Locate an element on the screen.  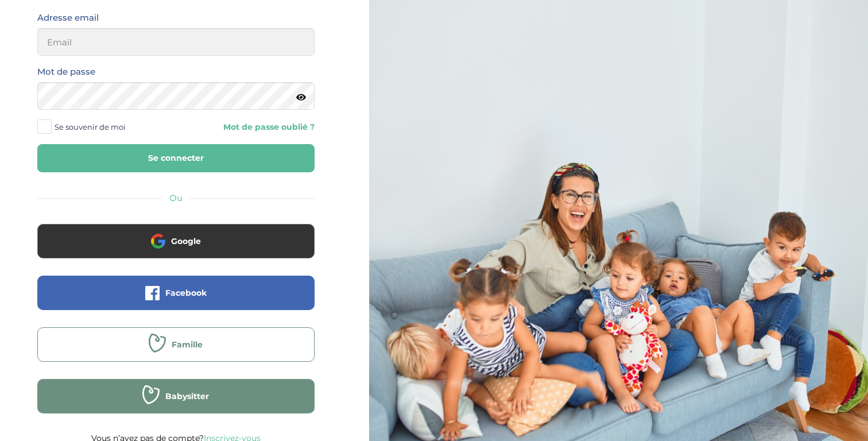
img: facebook.png is located at coordinates (152, 293).